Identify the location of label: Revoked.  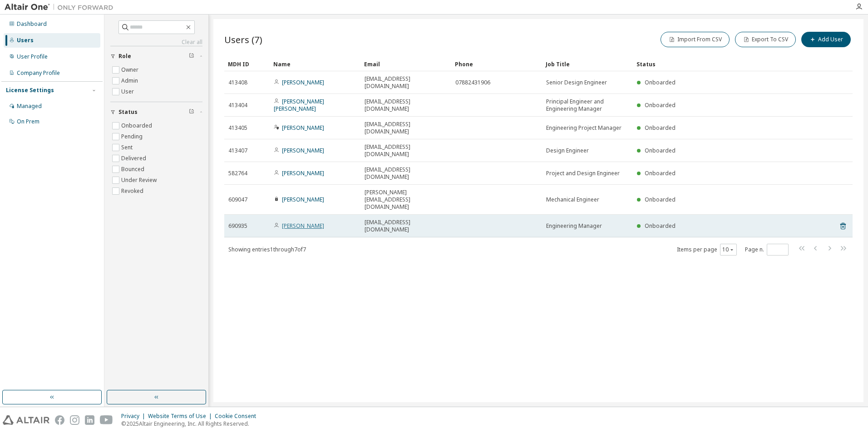
(133, 191).